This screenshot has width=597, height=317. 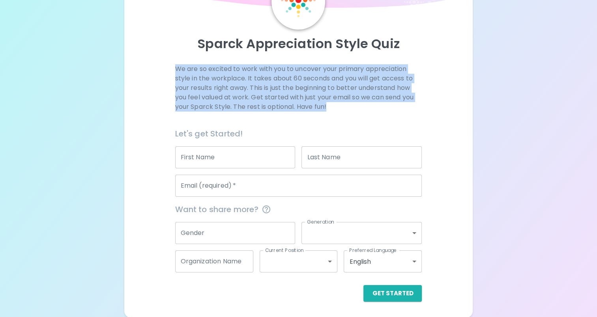 What do you see at coordinates (373, 250) in the screenshot?
I see `label: Preferred Language` at bounding box center [373, 250].